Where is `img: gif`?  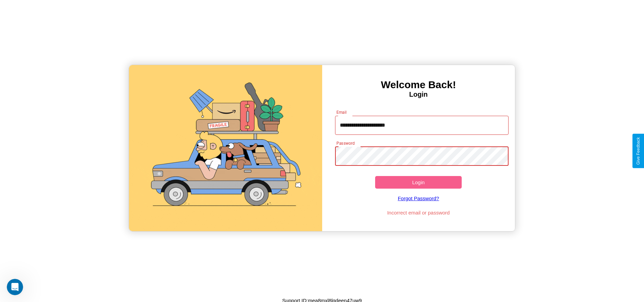 img: gif is located at coordinates (225, 148).